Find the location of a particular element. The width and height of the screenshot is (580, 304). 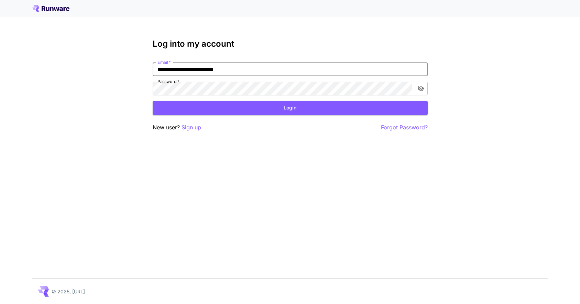

button: toggle password visibility is located at coordinates (421, 89).